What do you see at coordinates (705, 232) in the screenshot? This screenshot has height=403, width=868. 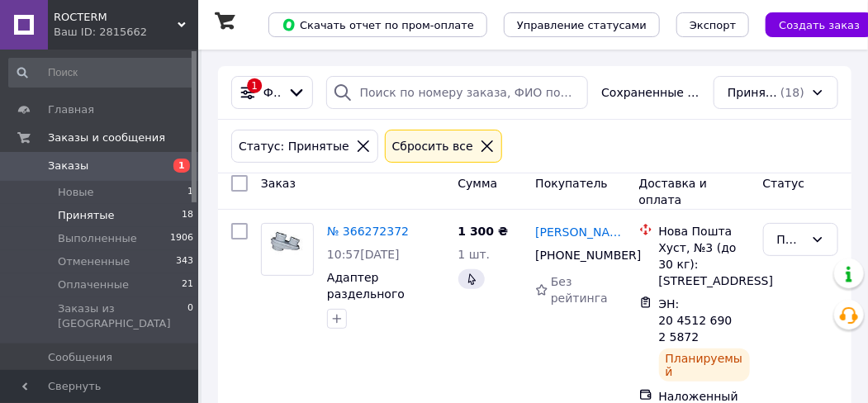 I see `div: Нова Пошта` at bounding box center [705, 232].